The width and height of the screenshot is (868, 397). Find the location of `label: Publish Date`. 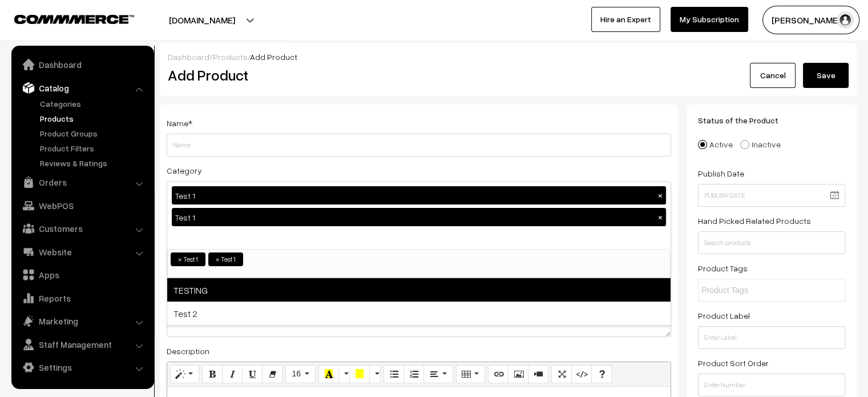

label: Publish Date is located at coordinates (721, 173).